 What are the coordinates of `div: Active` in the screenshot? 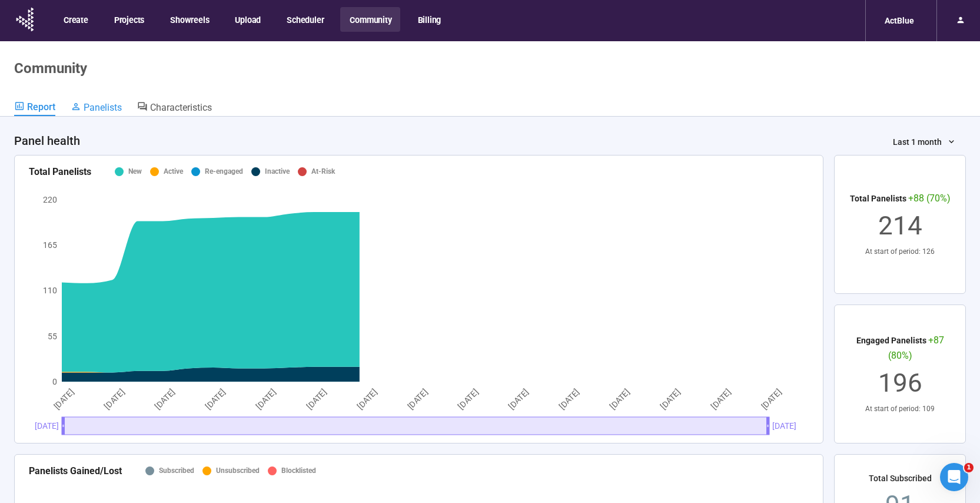 It's located at (173, 171).